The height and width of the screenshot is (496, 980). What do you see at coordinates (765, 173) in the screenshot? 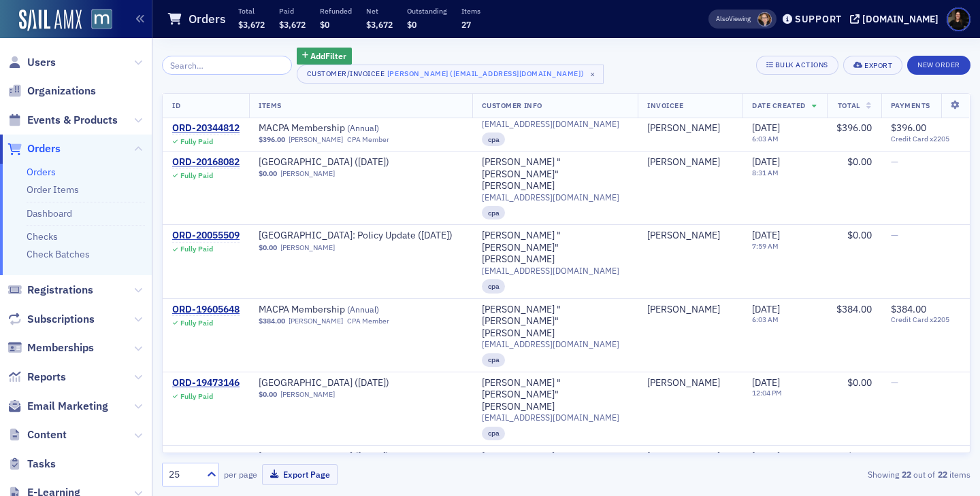
I see `time: 8:31 AM` at bounding box center [765, 173].